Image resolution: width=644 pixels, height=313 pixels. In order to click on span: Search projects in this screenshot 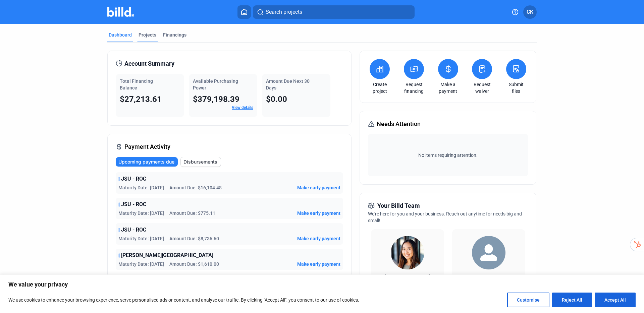, I will do `click(284, 12)`.